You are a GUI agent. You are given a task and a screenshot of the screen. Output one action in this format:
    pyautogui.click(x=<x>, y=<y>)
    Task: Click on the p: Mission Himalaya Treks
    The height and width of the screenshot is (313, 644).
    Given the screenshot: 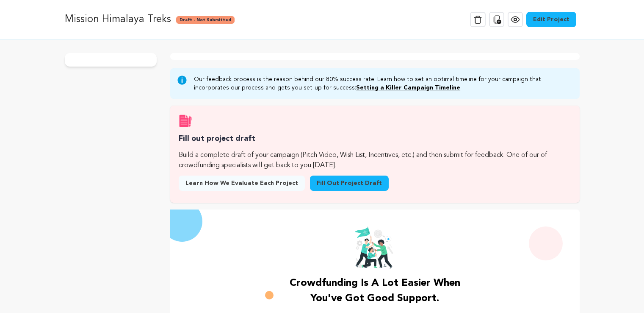 What is the action you would take?
    pyautogui.click(x=118, y=19)
    